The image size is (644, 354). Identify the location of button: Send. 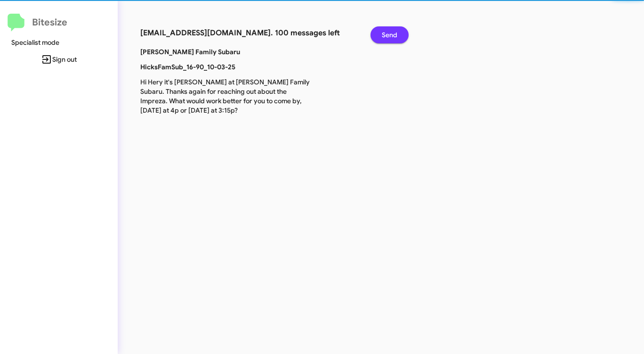
(389, 35).